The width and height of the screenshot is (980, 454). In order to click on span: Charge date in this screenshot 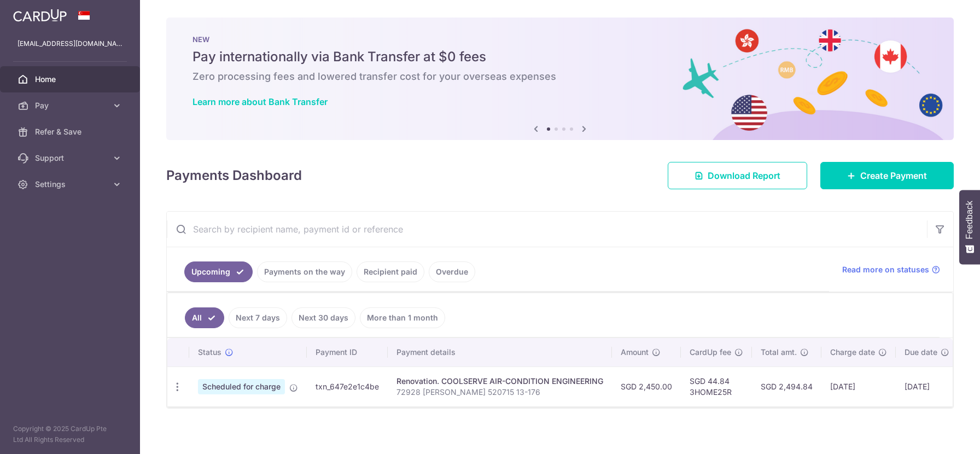, I will do `click(853, 353)`.